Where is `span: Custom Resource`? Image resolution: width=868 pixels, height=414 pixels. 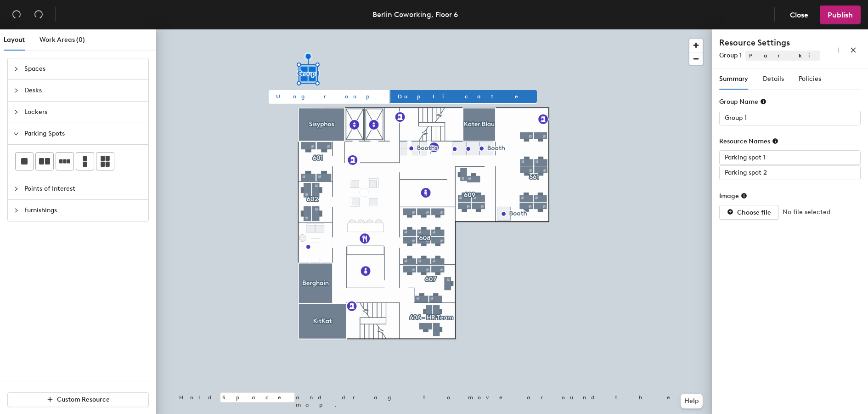 span: Custom Resource is located at coordinates (83, 399).